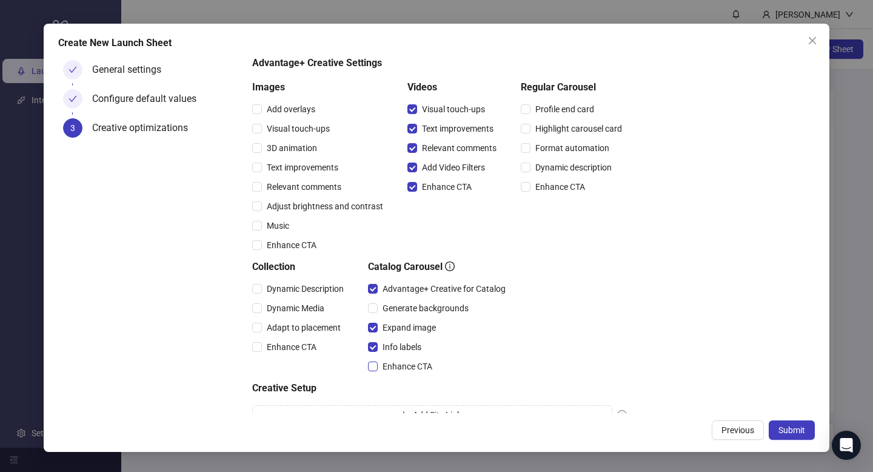 Image resolution: width=873 pixels, height=472 pixels. Describe the element at coordinates (426, 308) in the screenshot. I see `span: Generate backgrounds` at that location.